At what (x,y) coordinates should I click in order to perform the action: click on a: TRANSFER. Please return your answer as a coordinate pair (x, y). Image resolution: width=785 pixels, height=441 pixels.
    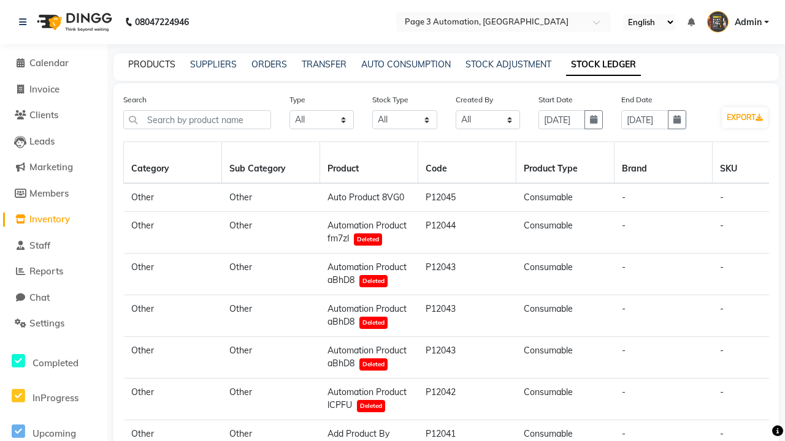
    Looking at the image, I should click on (324, 64).